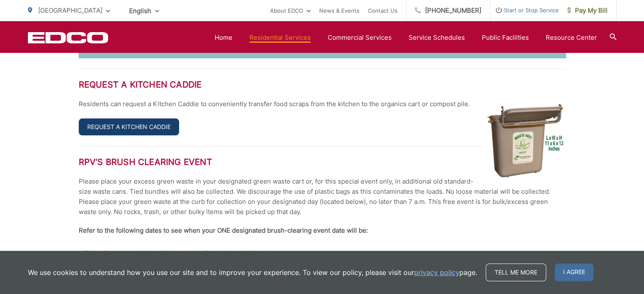 The width and height of the screenshot is (644, 294). I want to click on h2: RPV’s Brush Clearing Event, so click(322, 162).